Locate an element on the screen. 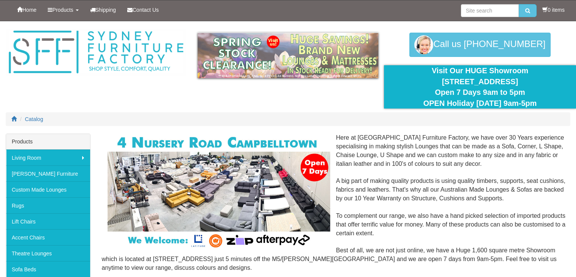  input: Site search is located at coordinates (490, 11).